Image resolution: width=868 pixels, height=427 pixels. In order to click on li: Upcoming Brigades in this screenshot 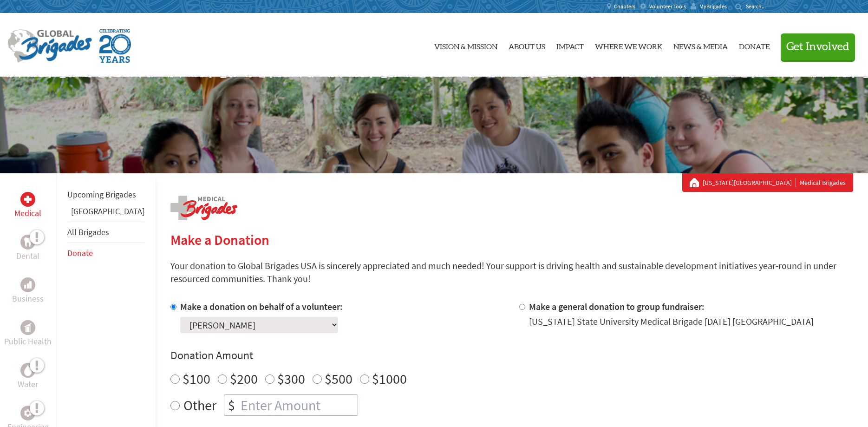, I will do `click(106, 195)`.